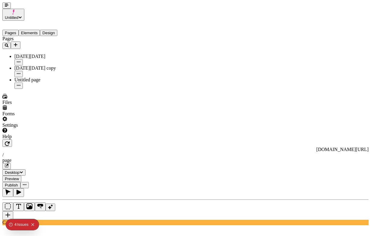 The height and width of the screenshot is (236, 371). I want to click on div: Help, so click(38, 137).